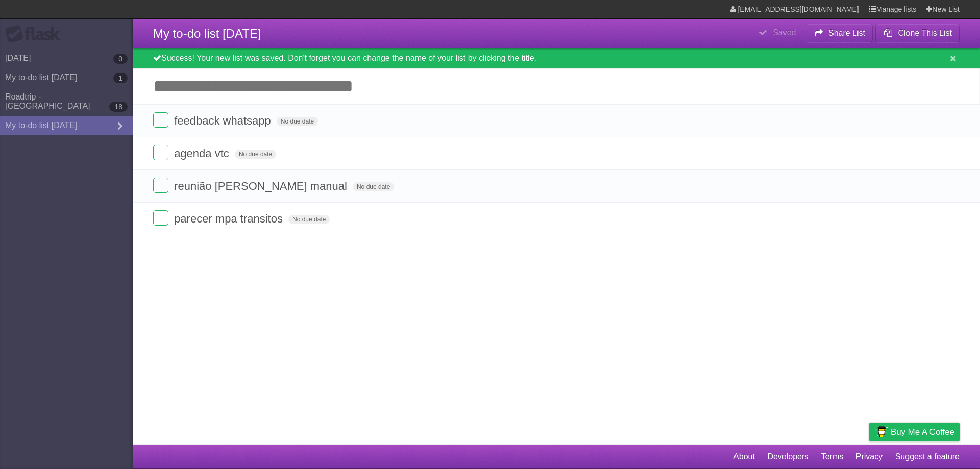  Describe the element at coordinates (36, 34) in the screenshot. I see `div: Flask` at that location.